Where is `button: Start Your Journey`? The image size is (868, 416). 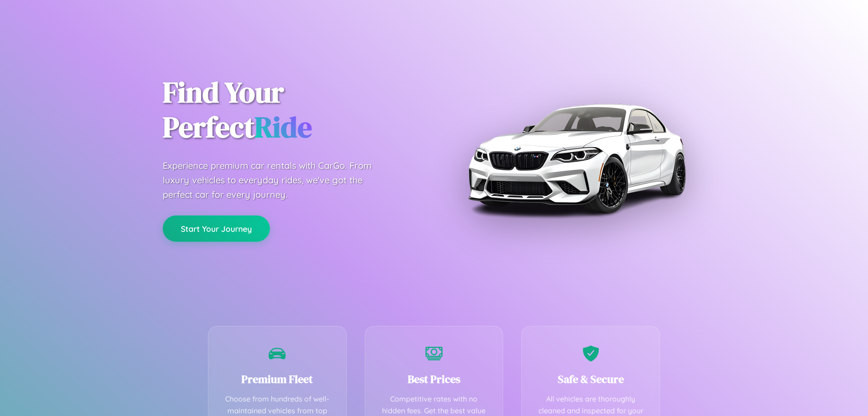
button: Start Your Journey is located at coordinates (216, 228).